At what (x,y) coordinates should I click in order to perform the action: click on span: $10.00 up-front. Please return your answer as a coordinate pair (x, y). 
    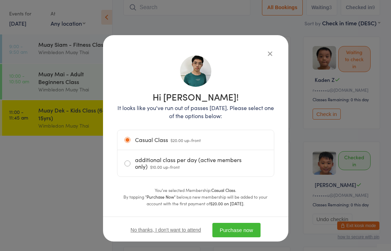
    Looking at the image, I should click on (165, 167).